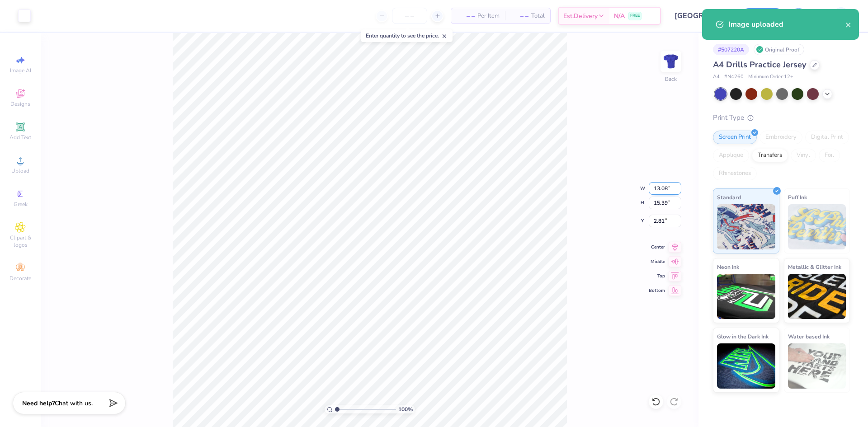 The width and height of the screenshot is (868, 427). What do you see at coordinates (849, 24) in the screenshot?
I see `button: close` at bounding box center [849, 24].